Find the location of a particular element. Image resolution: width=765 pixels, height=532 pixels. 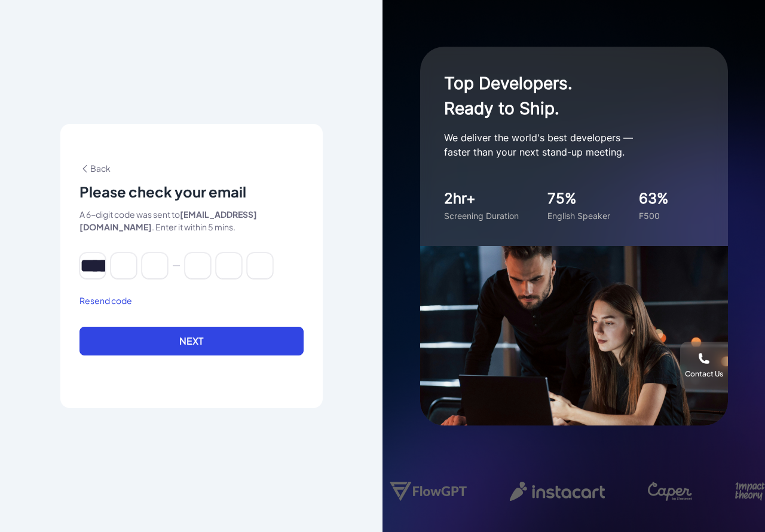

div: 75% is located at coordinates (579, 199).